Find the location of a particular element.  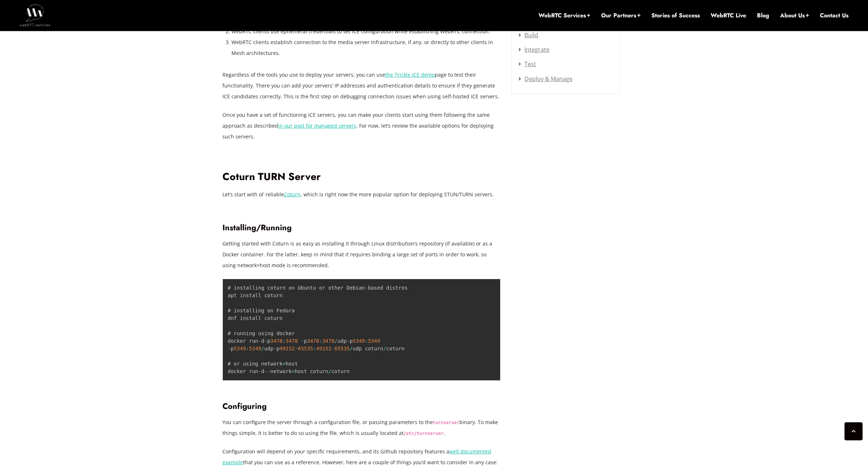

a: the Trickle ICE demo is located at coordinates (409, 75).